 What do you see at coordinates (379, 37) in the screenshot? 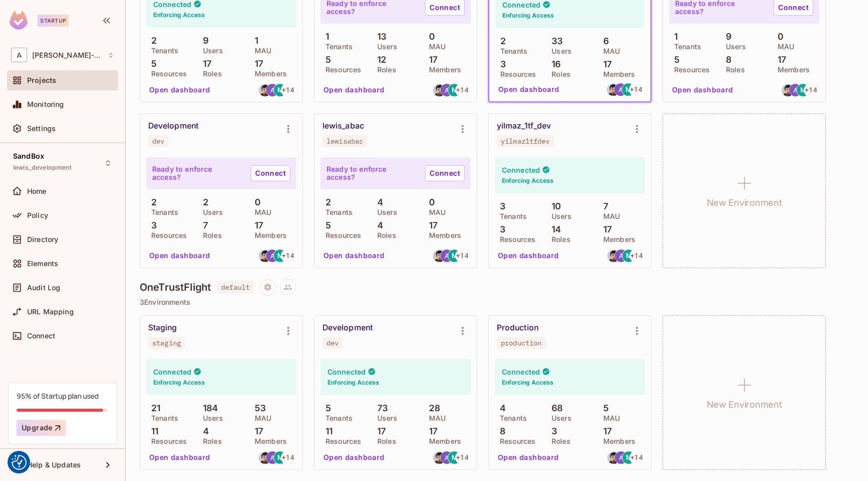
I see `p: 13` at bounding box center [379, 37].